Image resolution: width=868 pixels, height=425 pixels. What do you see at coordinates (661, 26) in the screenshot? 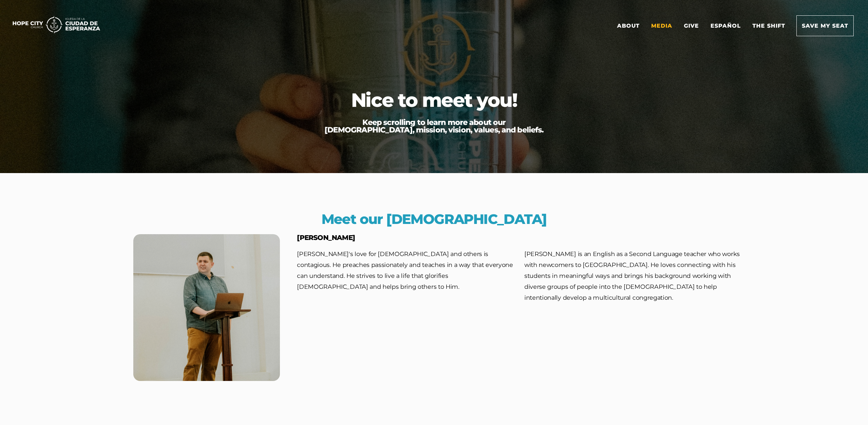
I see `a: Media` at bounding box center [661, 26].